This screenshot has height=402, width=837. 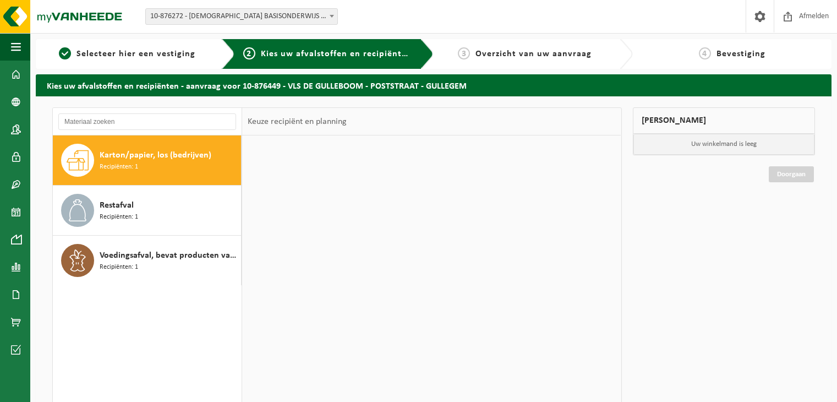 I want to click on span: Kies uw afvalstoffen en recipiënten, so click(x=336, y=54).